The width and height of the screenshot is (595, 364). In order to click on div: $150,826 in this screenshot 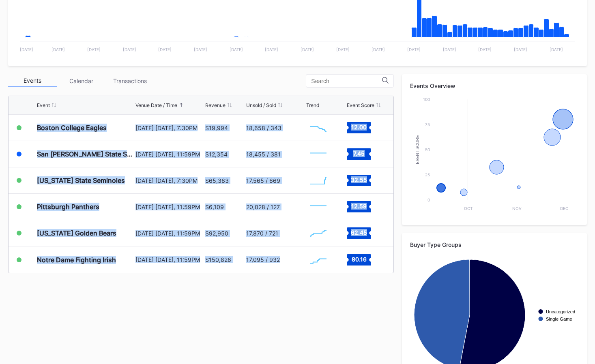, I will do `click(218, 260)`.